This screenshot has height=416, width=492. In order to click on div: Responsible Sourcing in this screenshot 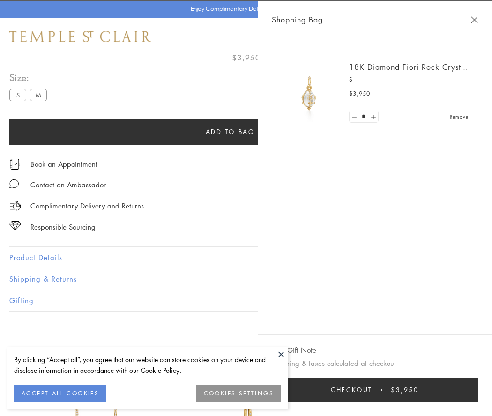, I will do `click(63, 227)`.